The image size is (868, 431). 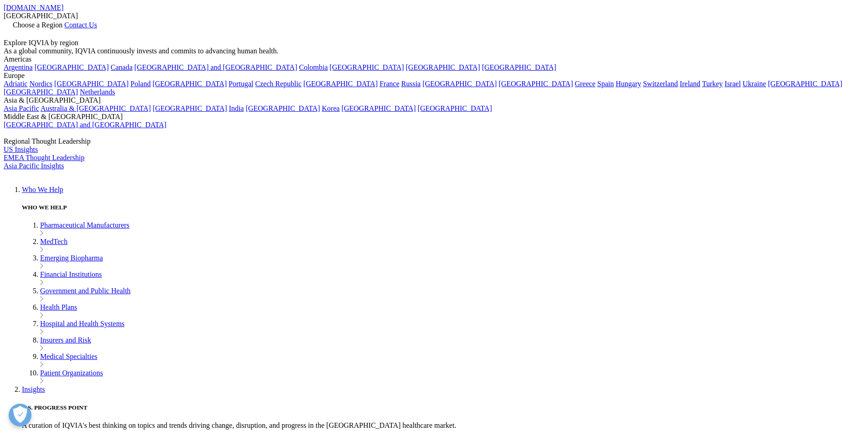 I want to click on div: Explore IQVIA by region, so click(x=433, y=43).